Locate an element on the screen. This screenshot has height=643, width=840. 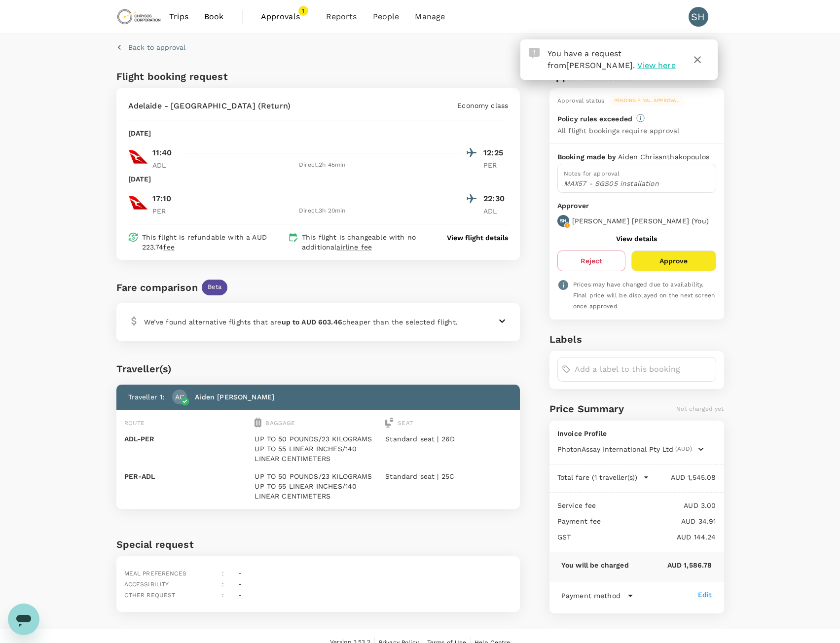
p: 11:40 is located at coordinates (162, 153).